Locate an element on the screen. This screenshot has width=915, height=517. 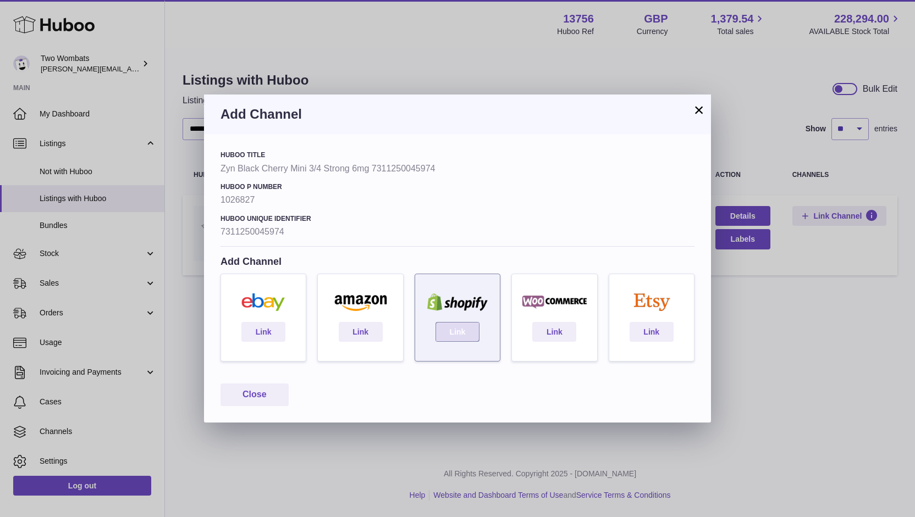
h4: Huboo Unique Identifier is located at coordinates (457, 219).